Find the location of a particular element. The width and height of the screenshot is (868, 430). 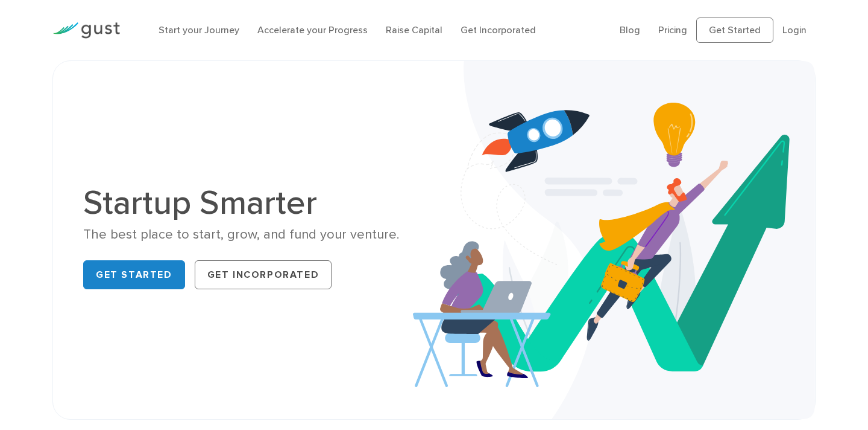

a: Accelerate your Progress is located at coordinates (313, 30).